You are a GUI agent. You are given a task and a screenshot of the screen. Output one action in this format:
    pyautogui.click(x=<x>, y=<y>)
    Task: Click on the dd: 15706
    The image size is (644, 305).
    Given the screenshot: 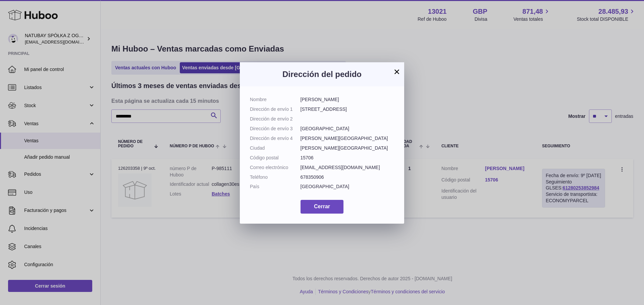 What is the action you would take?
    pyautogui.click(x=348, y=158)
    